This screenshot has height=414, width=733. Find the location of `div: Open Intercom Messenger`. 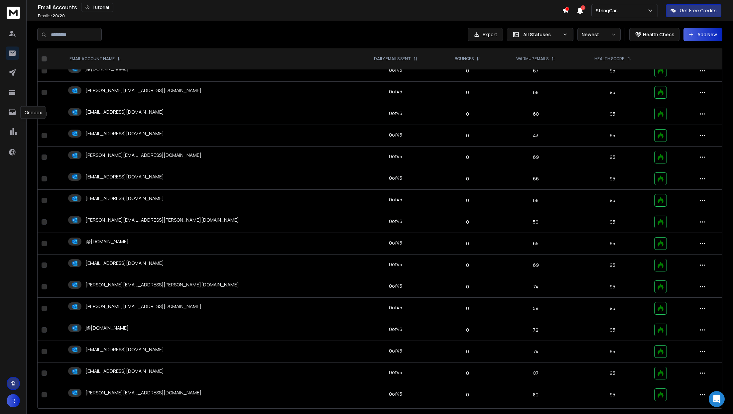

div: Open Intercom Messenger is located at coordinates (717, 399).